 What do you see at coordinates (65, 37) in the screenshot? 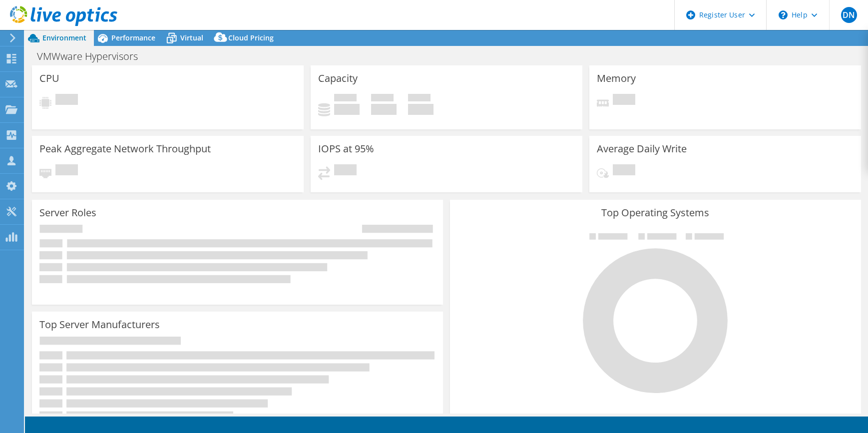
I see `span: Environment` at bounding box center [65, 37].